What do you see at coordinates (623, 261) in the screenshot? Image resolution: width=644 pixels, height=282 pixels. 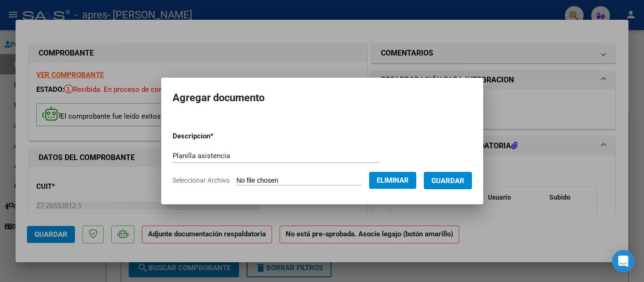 I see `div: Open Intercom Messenger` at bounding box center [623, 261].